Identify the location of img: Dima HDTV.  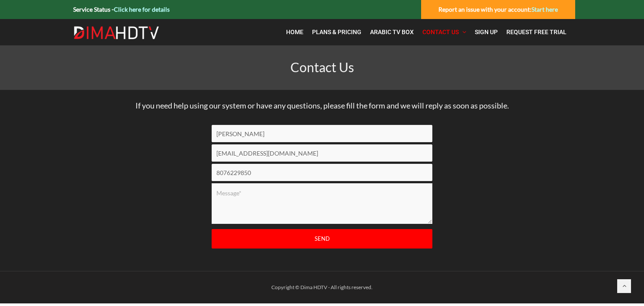
(116, 33).